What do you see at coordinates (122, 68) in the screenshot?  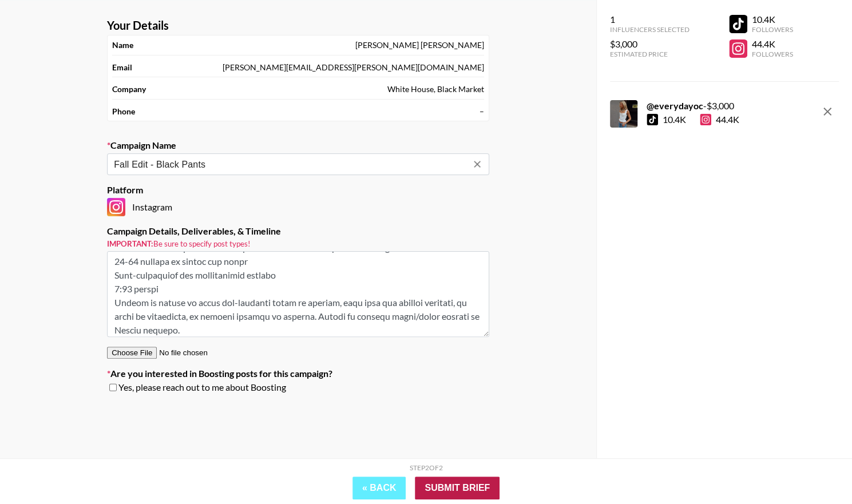 I see `strong: Email` at bounding box center [122, 68].